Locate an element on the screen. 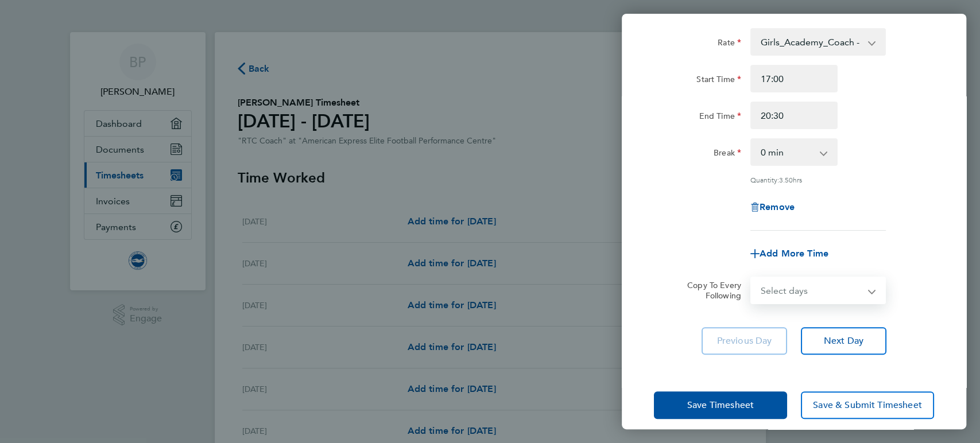  label: End Time is located at coordinates (720, 118).